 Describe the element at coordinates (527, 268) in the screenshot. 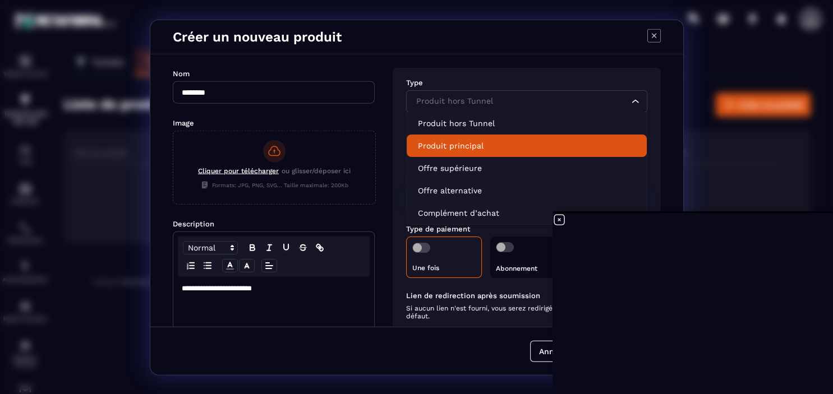

I see `p: Abonnement` at that location.